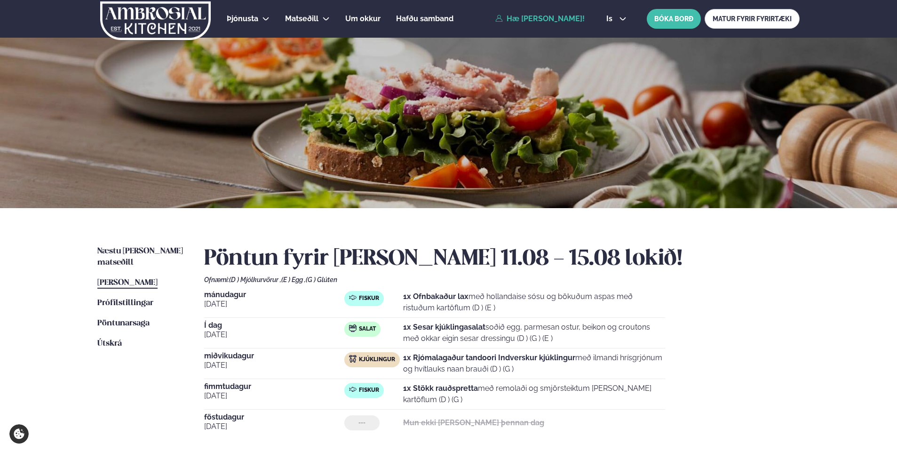 Image resolution: width=897 pixels, height=453 pixels. Describe the element at coordinates (616, 19) in the screenshot. I see `button: is` at that location.